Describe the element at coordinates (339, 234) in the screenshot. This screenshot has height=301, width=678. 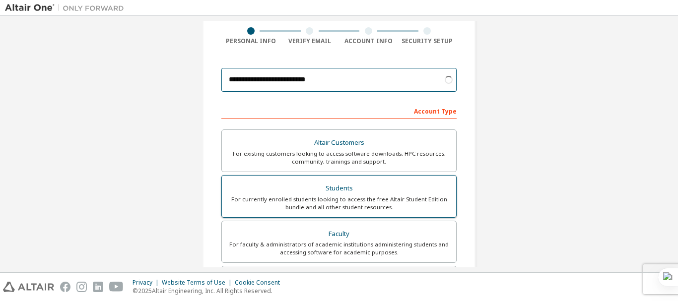
I see `div: Faculty` at that location.